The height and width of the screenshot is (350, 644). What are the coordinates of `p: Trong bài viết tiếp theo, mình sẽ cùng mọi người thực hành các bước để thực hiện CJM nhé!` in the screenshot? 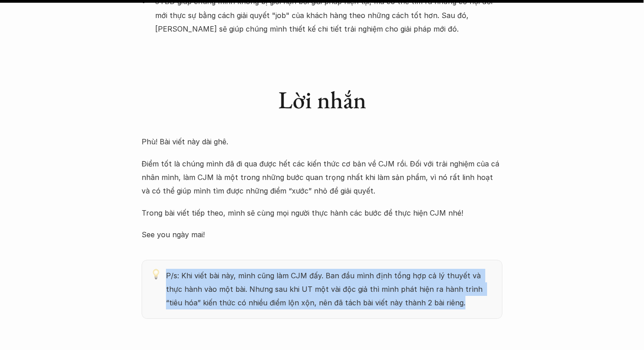 It's located at (322, 213).